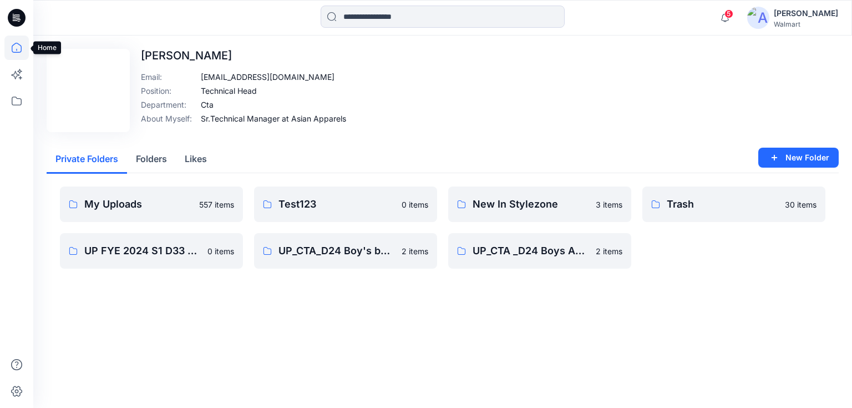 The image size is (852, 408). What do you see at coordinates (138, 204) in the screenshot?
I see `p: My Uploads` at bounding box center [138, 204].